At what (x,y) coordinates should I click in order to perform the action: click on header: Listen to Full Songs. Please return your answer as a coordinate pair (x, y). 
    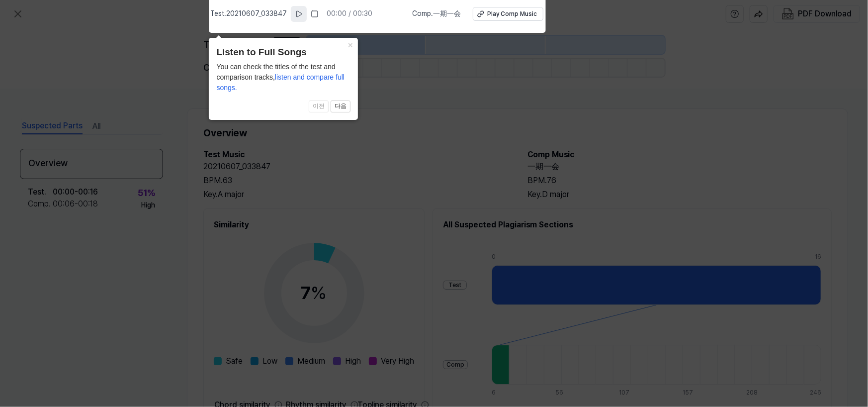
    Looking at the image, I should click on (284, 52).